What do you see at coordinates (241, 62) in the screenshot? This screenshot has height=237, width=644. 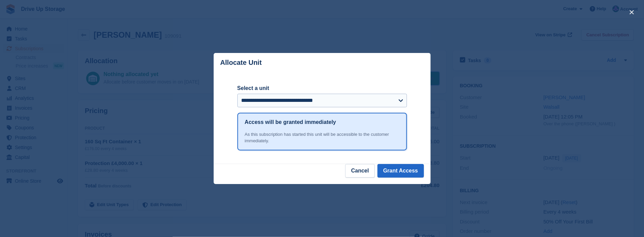 I see `p: Allocate Unit` at bounding box center [241, 62].